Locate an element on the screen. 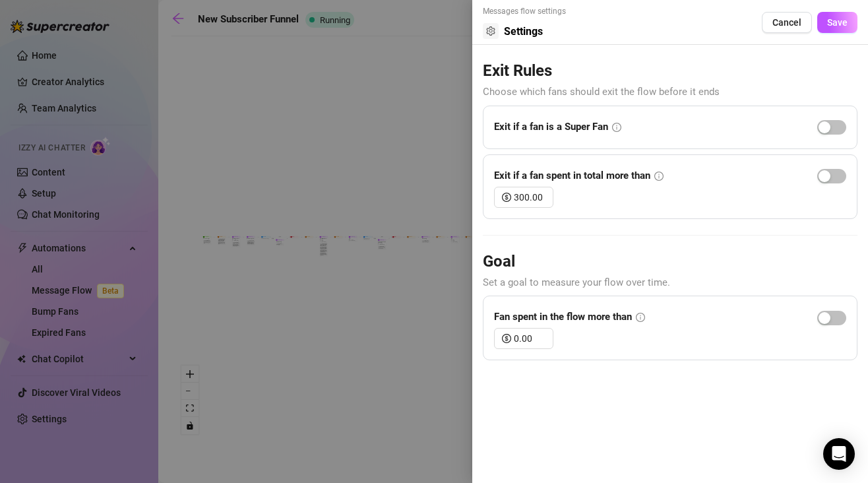 The width and height of the screenshot is (868, 483). div: Open Intercom Messenger is located at coordinates (839, 454).